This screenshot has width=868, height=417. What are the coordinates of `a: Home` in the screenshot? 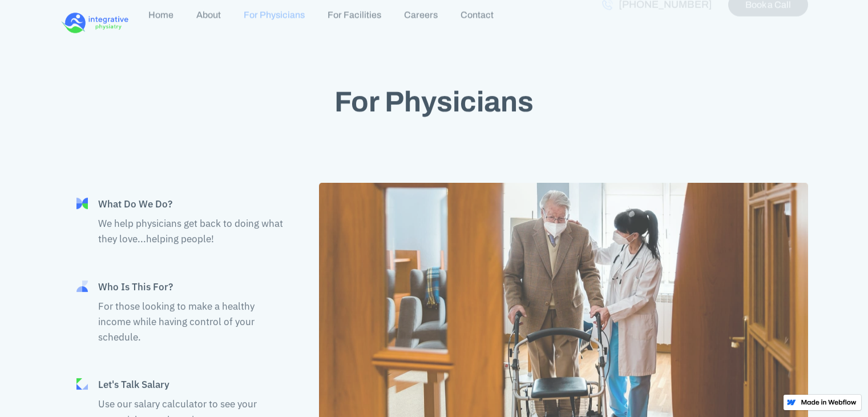 It's located at (161, 15).